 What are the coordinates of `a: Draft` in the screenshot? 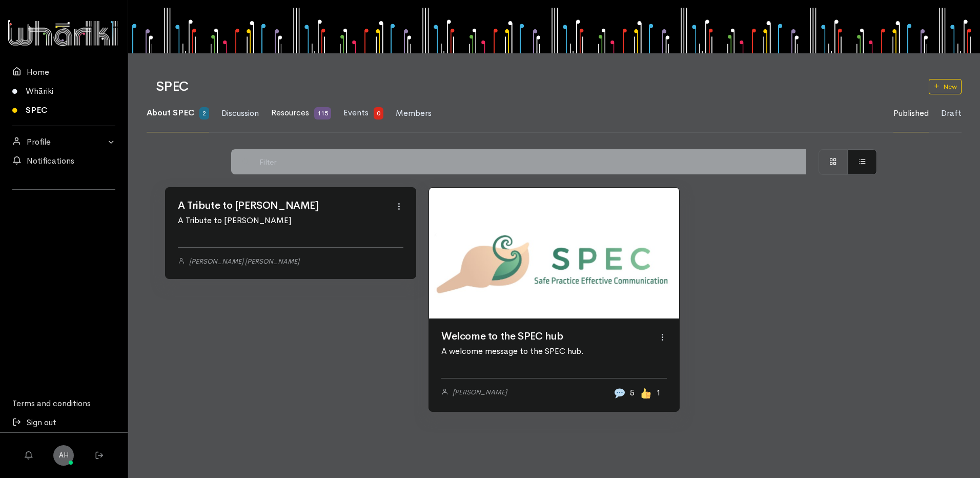 It's located at (951, 113).